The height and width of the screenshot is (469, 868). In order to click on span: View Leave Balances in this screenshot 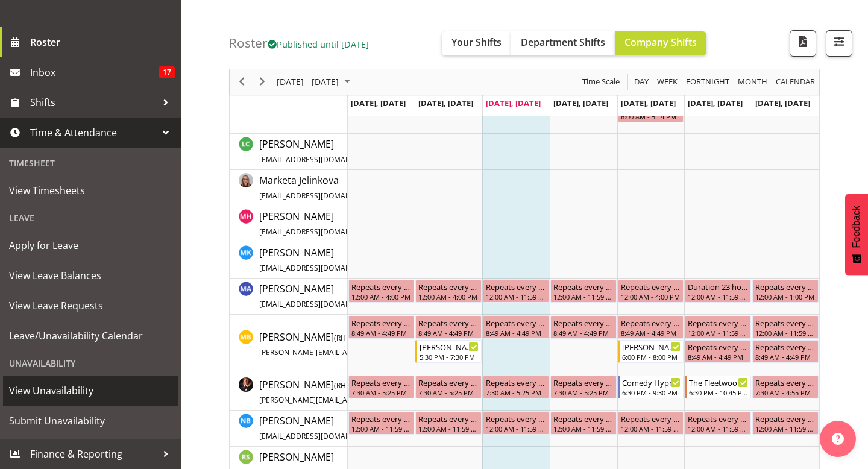, I will do `click(91, 275)`.